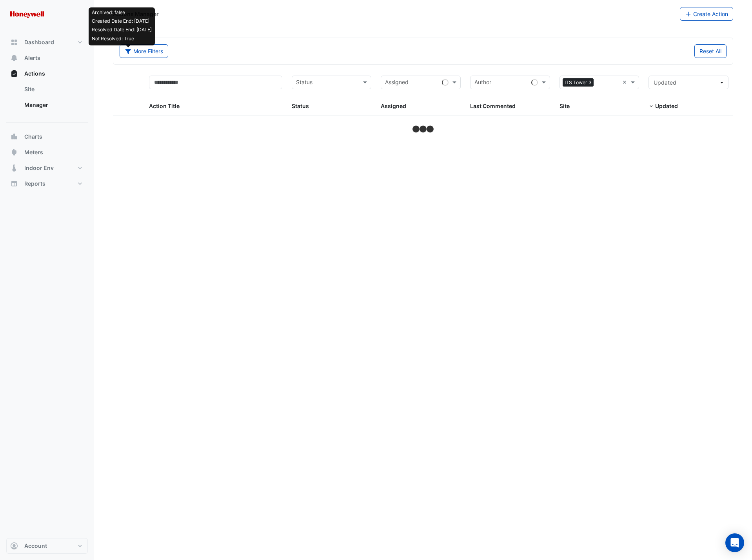  Describe the element at coordinates (47, 74) in the screenshot. I see `button: Actions` at that location.